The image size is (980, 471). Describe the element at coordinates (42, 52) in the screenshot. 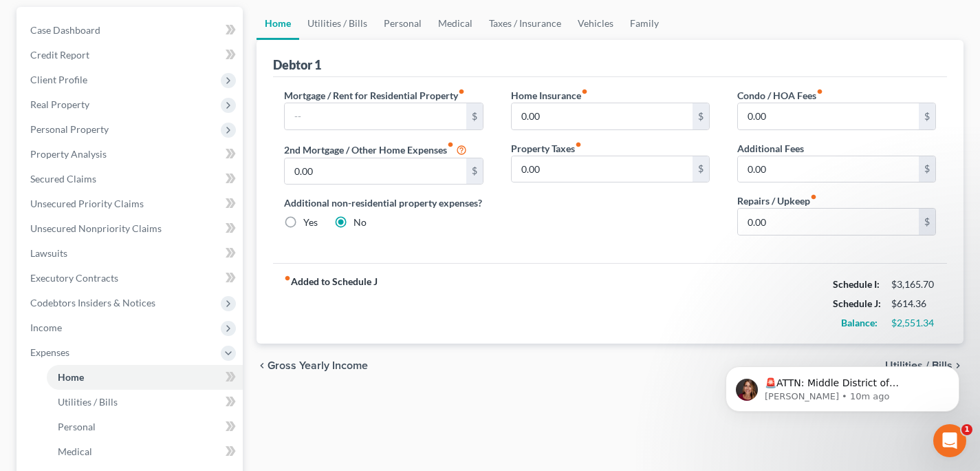

I see `img: Profile image for Katie` at that location.